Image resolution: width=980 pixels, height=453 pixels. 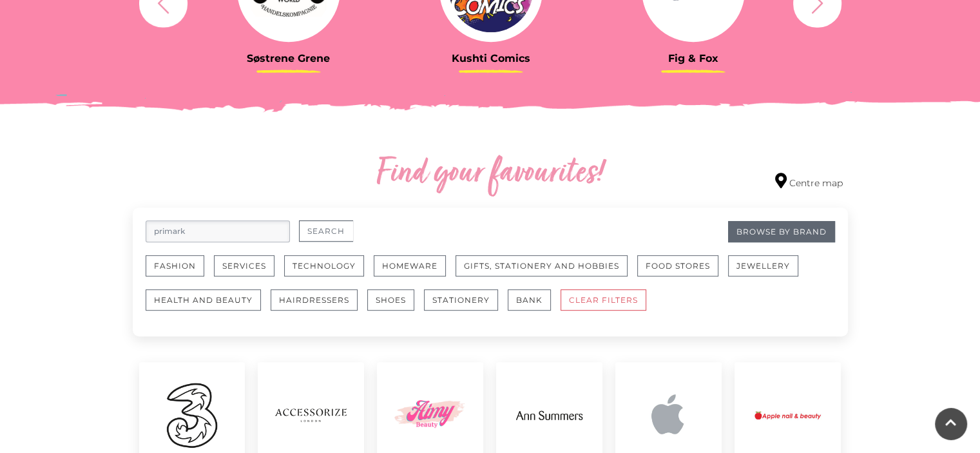 What do you see at coordinates (678, 265) in the screenshot?
I see `button: Food Stores` at bounding box center [678, 265].